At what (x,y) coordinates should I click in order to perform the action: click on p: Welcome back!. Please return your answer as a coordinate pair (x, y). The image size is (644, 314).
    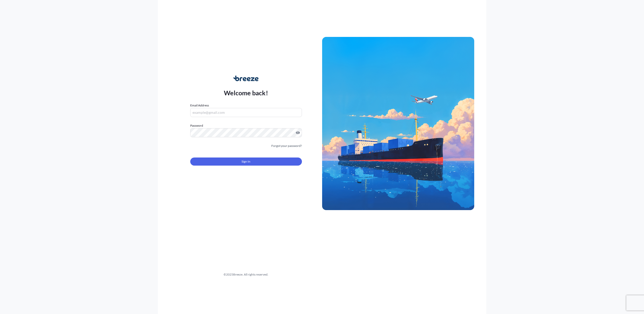
    Looking at the image, I should click on (246, 93).